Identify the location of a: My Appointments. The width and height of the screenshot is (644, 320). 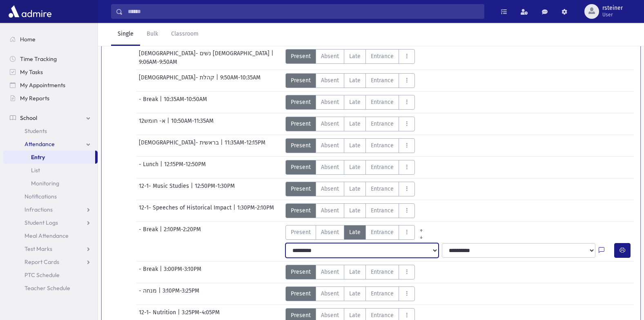
(51, 85).